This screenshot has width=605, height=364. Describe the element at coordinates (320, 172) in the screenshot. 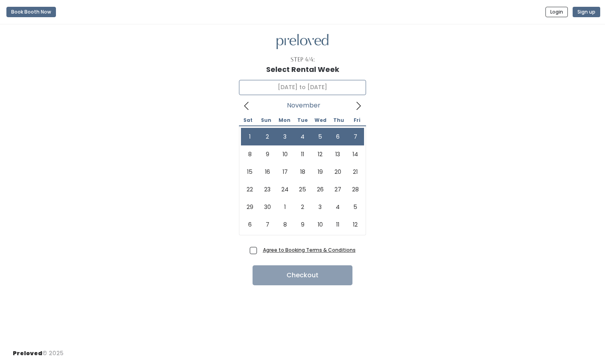

I see `span: November 19, 2025` at that location.